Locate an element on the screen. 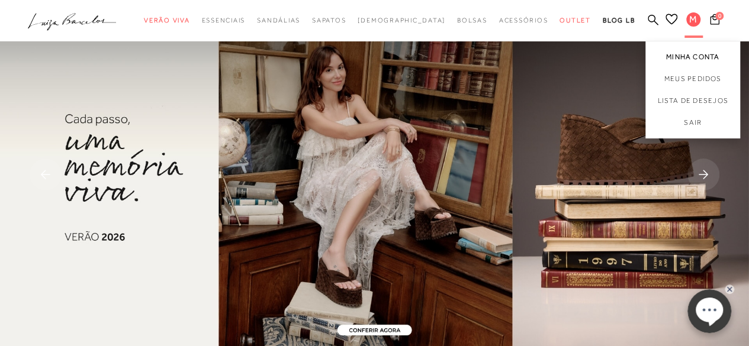 This screenshot has width=749, height=346. a: BLOG LB is located at coordinates (618, 20).